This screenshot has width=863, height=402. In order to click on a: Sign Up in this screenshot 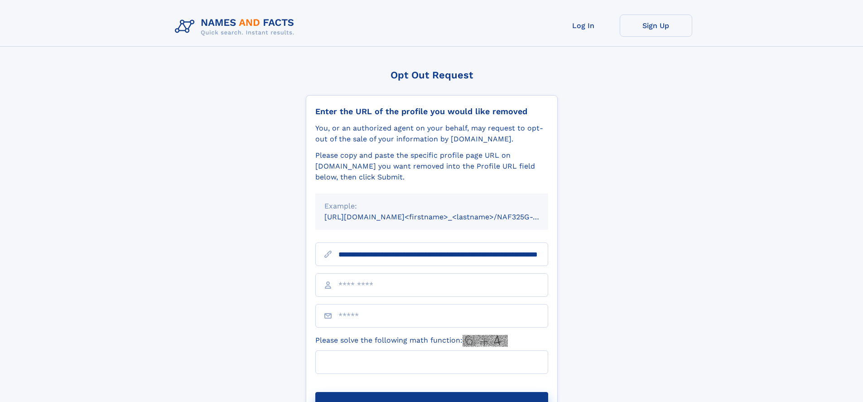, I will do `click(656, 25)`.